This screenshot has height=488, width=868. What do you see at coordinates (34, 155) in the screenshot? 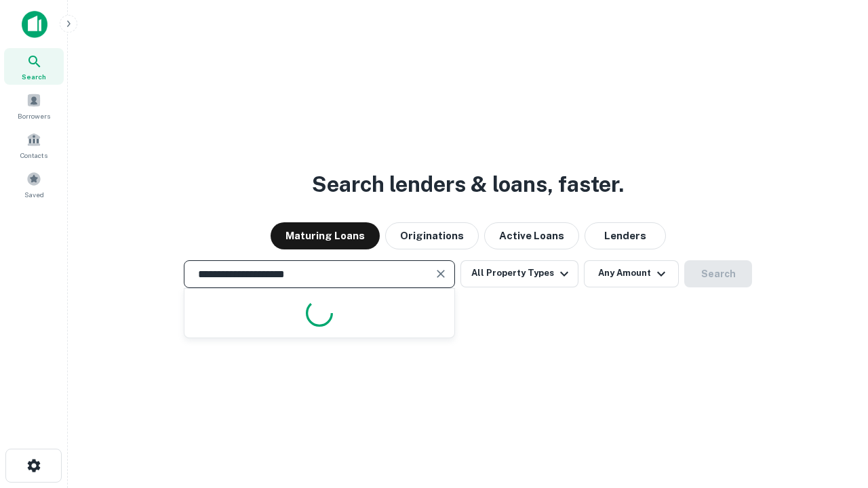
I see `span: Contacts` at bounding box center [34, 155].